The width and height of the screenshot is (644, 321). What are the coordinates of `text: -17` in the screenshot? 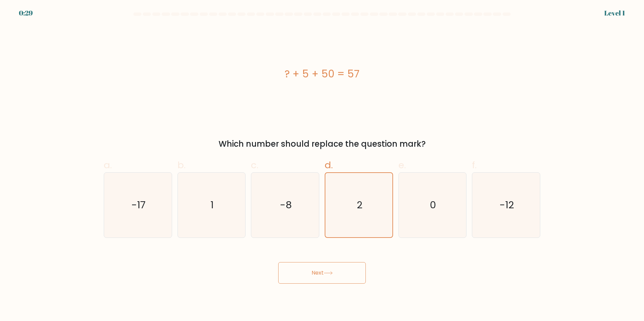 It's located at (138, 205).